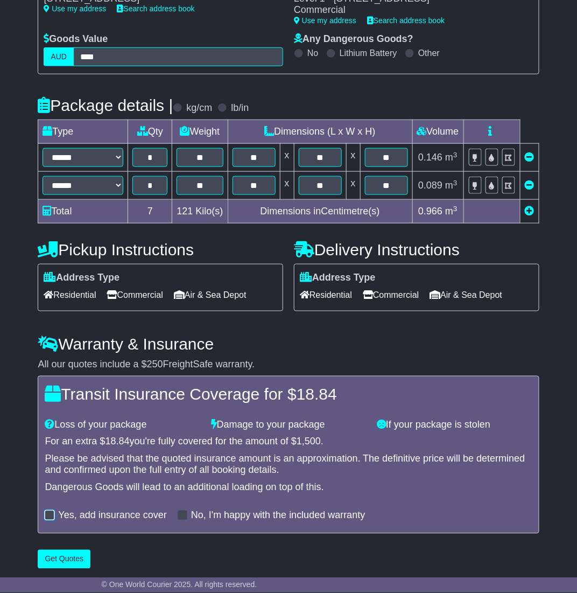  What do you see at coordinates (199, 108) in the screenshot?
I see `label: kg/cm` at bounding box center [199, 108].